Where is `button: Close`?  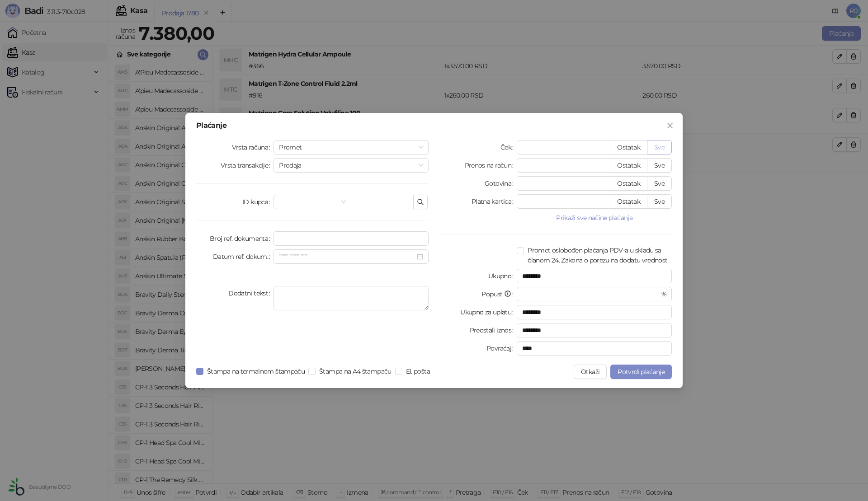 button: Close is located at coordinates (670, 125).